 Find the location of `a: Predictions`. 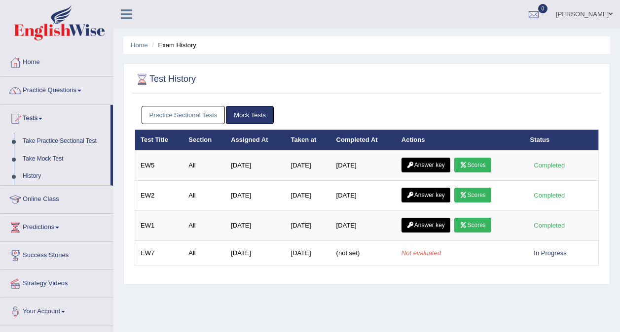

a: Predictions is located at coordinates (57, 226).